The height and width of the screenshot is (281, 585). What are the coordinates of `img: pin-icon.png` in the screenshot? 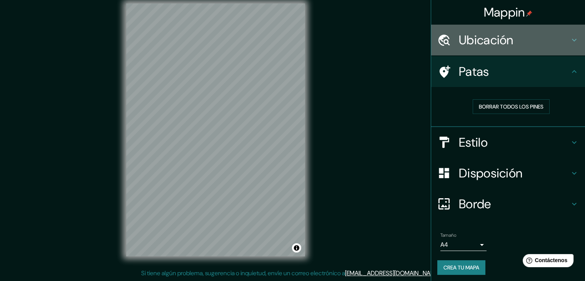 It's located at (529, 13).